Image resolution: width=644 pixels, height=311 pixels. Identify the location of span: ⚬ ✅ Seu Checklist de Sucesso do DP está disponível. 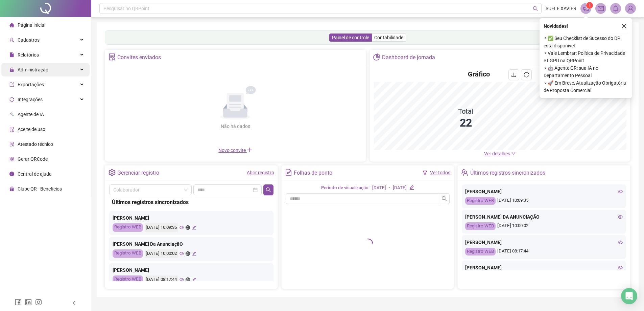
(586, 42).